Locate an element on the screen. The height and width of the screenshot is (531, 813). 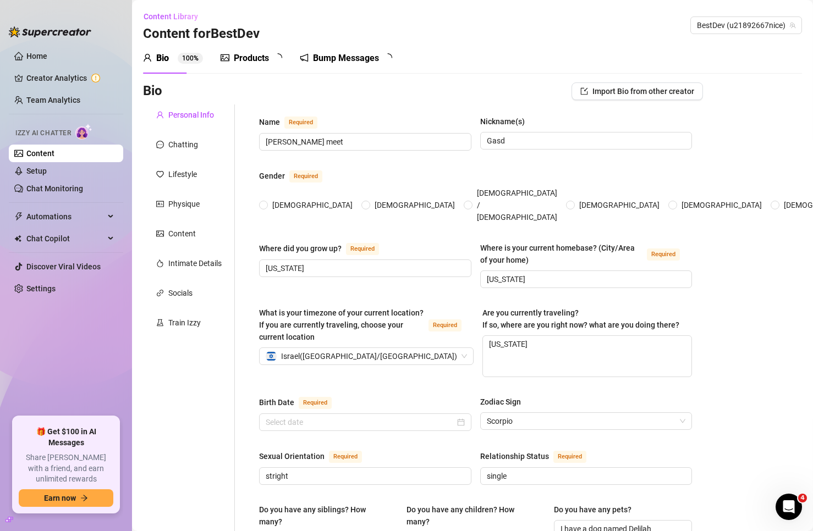
div: Gender is located at coordinates (272, 176).